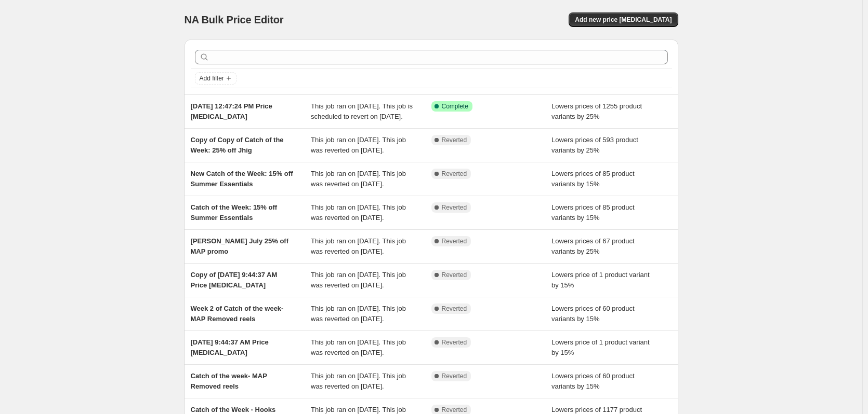  What do you see at coordinates (593, 246) in the screenshot?
I see `span: Lowers prices of 67 product variants by 25%` at bounding box center [593, 246].